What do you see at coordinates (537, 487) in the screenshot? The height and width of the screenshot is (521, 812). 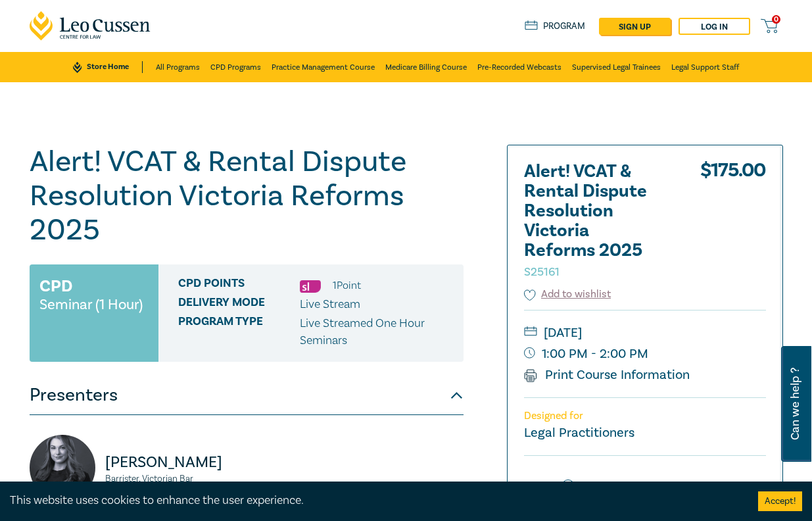 I see `span: Select:` at bounding box center [537, 487].